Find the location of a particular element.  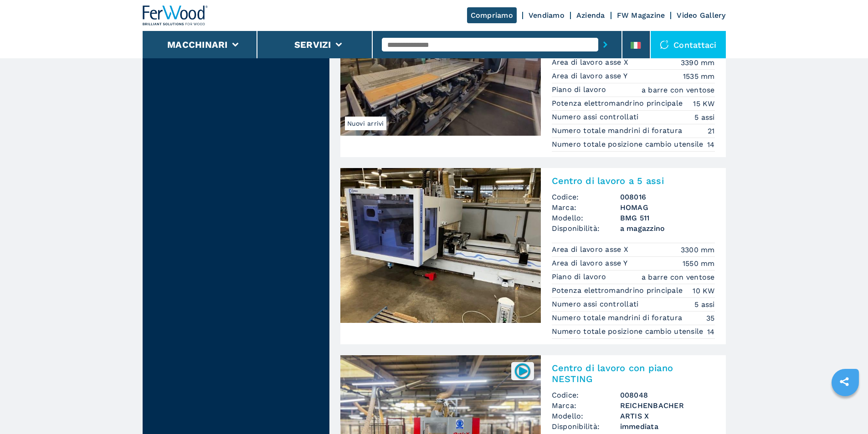

em: 3390 mm is located at coordinates (698, 62).